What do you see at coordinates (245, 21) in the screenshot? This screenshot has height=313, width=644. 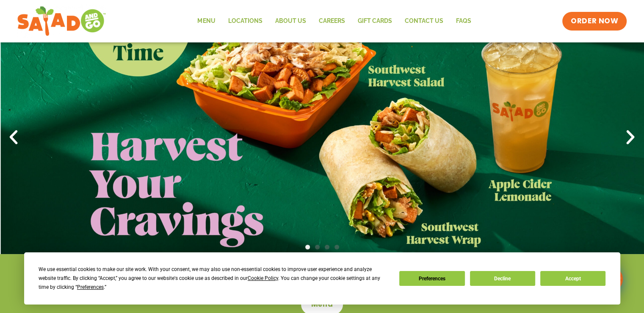 I see `a: Locations` at bounding box center [245, 21].